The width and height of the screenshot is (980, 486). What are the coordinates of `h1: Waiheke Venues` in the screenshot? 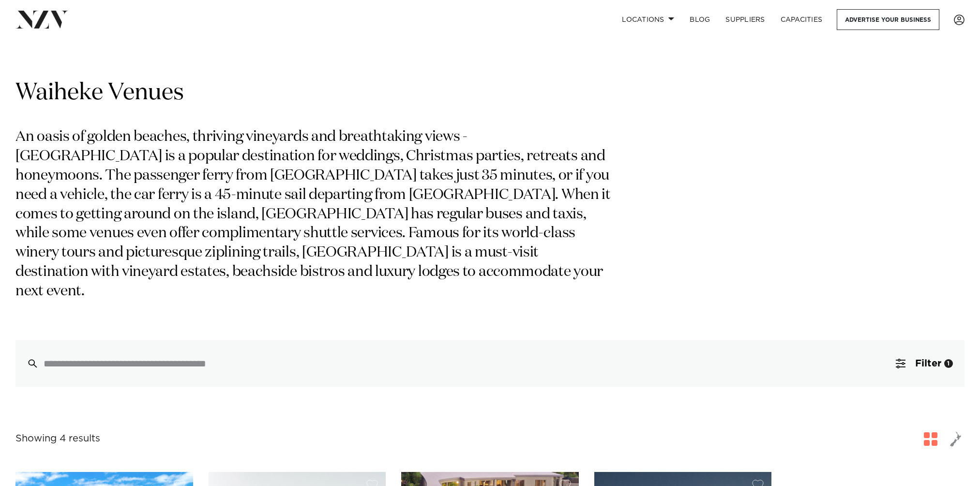 It's located at (490, 93).